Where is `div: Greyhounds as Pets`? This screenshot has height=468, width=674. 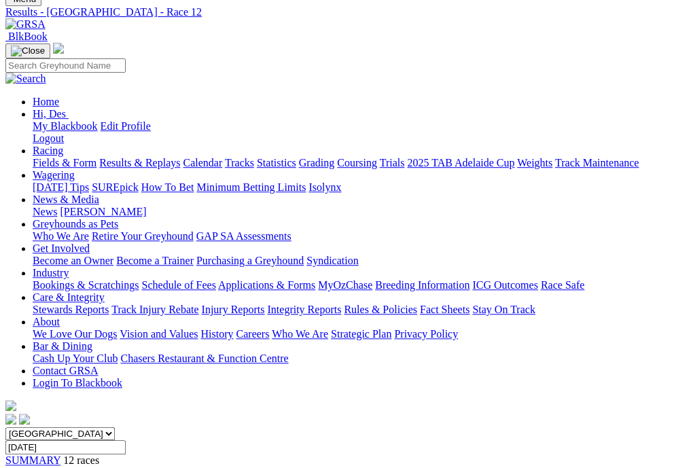
div: Greyhounds as Pets is located at coordinates (350, 236).